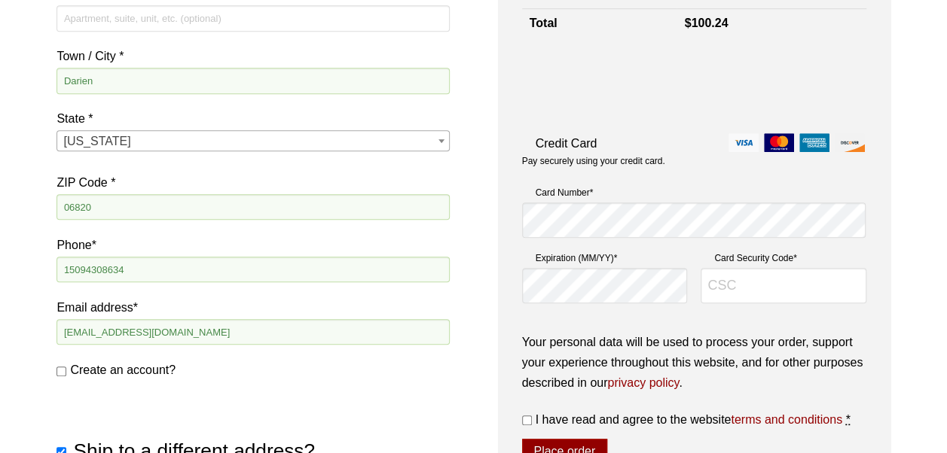 The width and height of the screenshot is (947, 453). I want to click on span: Create an account?, so click(123, 370).